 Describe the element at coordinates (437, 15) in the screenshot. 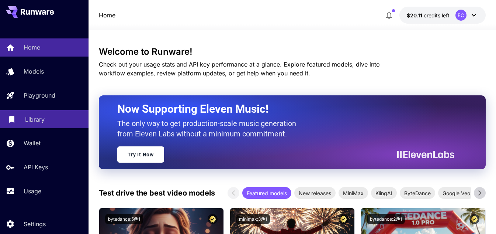

I see `span: credits left` at that location.